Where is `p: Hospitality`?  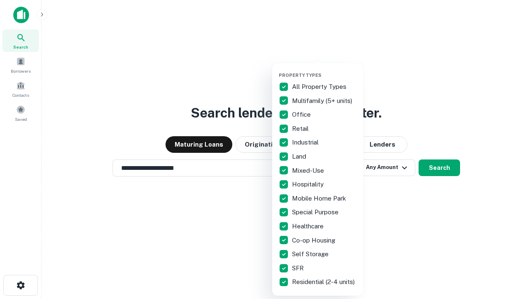 p: Hospitality is located at coordinates (309, 184).